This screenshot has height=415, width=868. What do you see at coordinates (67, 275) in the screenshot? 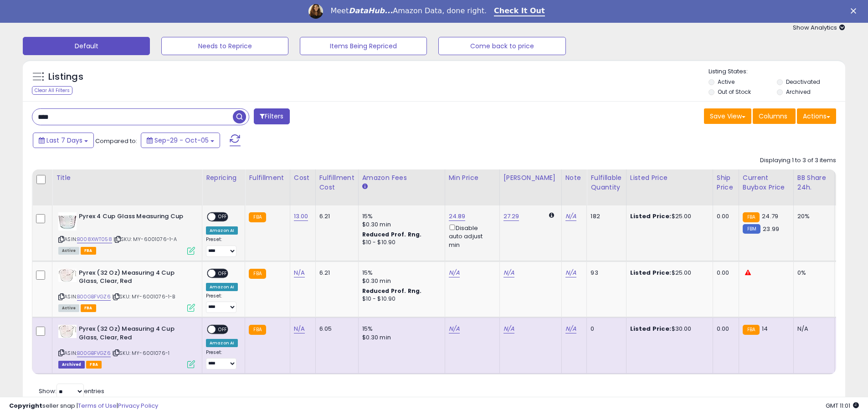
I see `img: 414Atomaz4L._SL40_.jpg` at bounding box center [67, 275].